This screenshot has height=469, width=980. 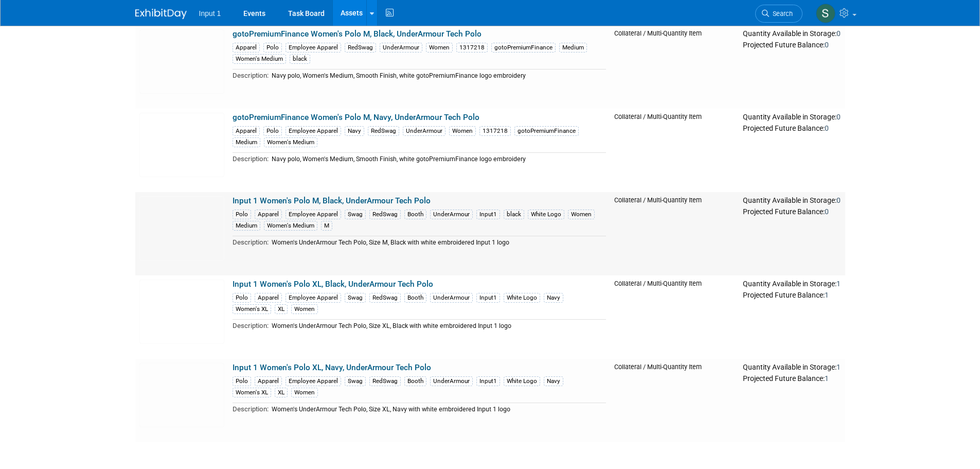 What do you see at coordinates (331, 201) in the screenshot?
I see `a: Input 1 Women's Polo M, Black, UnderArmour Tech Polo` at bounding box center [331, 201].